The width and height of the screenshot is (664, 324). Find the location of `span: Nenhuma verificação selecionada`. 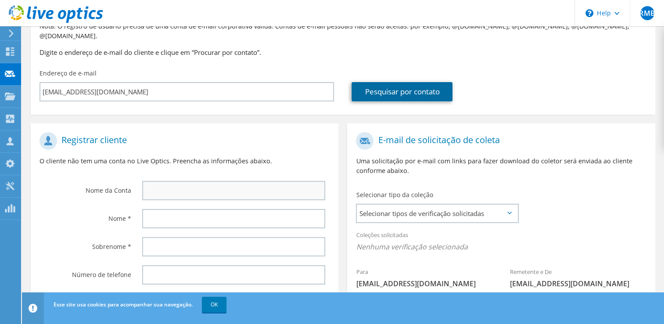

span: Nenhuma verificação selecionada is located at coordinates (501, 247).